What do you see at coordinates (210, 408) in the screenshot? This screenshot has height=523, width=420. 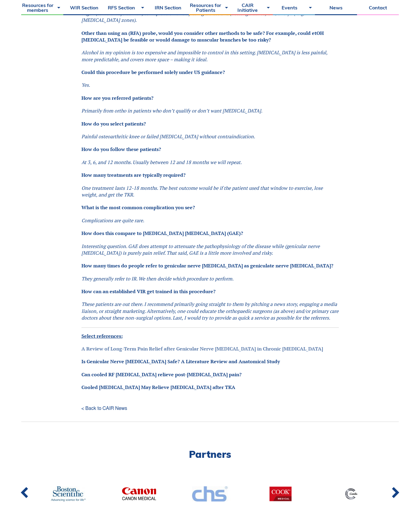 I see `a: < Back to CAIR News` at bounding box center [210, 408].